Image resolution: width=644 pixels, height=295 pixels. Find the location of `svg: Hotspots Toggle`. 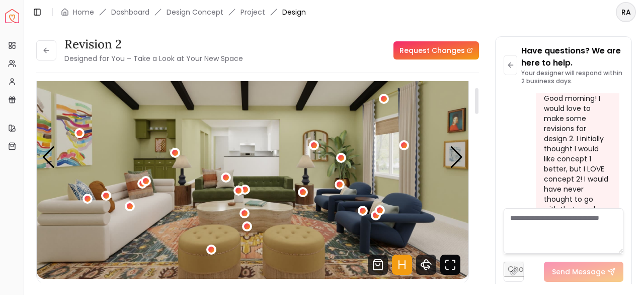

svg: Hotspots Toggle is located at coordinates (402, 265).